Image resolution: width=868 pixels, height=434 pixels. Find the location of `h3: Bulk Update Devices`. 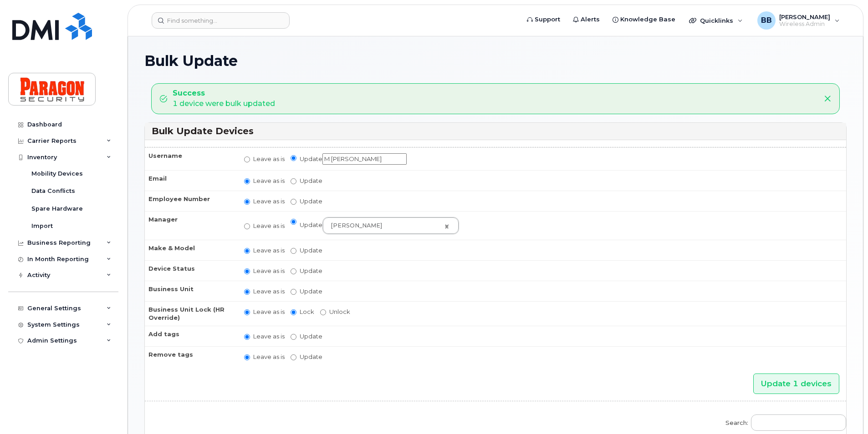

h3: Bulk Update Devices is located at coordinates (496, 131).